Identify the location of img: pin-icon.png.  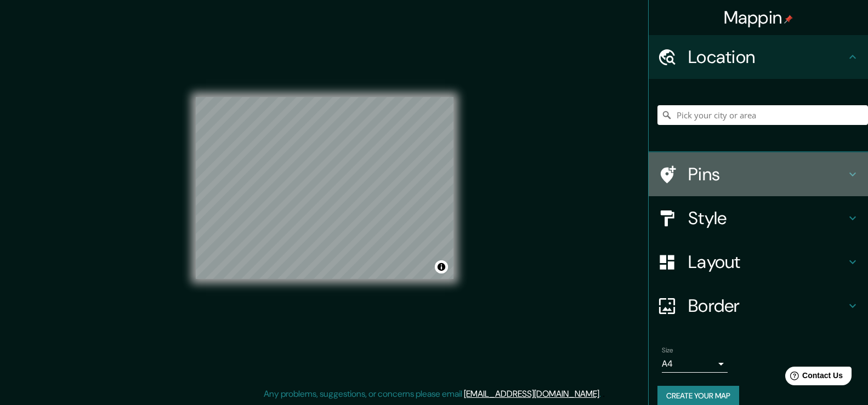
(789, 19).